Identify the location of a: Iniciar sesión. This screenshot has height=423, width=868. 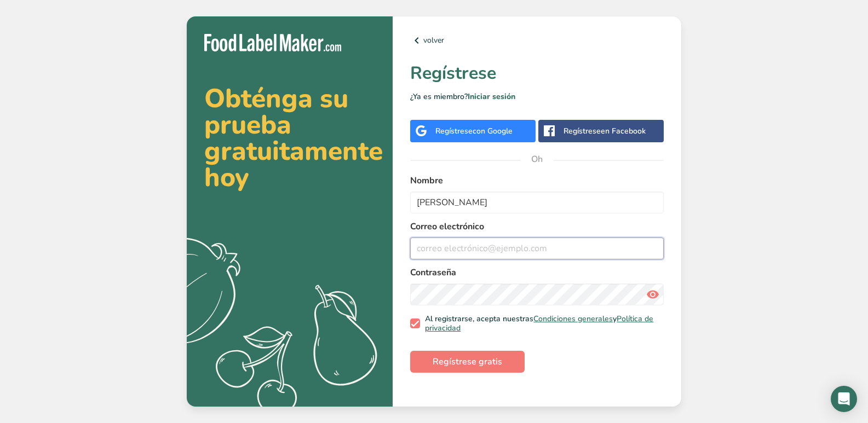
(491, 96).